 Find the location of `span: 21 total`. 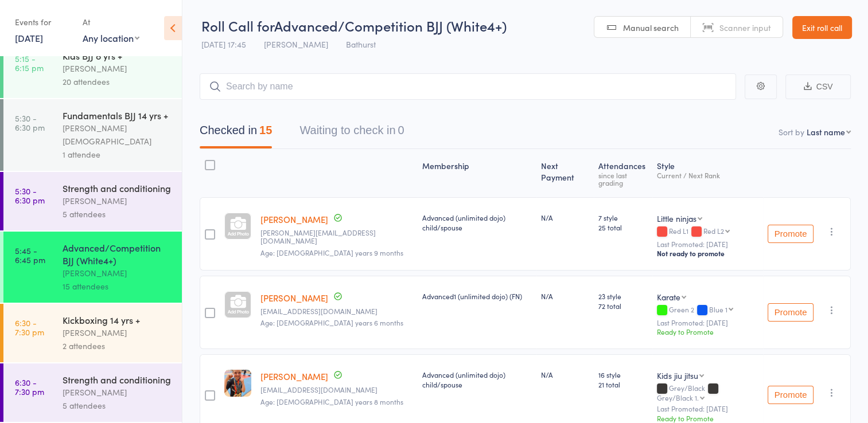

span: 21 total is located at coordinates (623, 384).